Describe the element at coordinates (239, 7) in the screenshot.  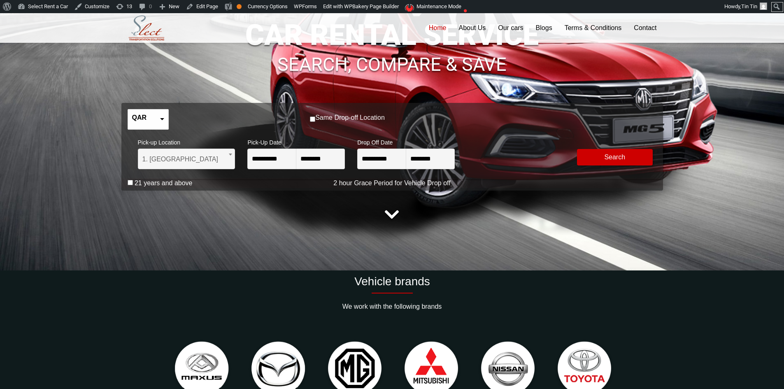
I see `div: OK` at that location.